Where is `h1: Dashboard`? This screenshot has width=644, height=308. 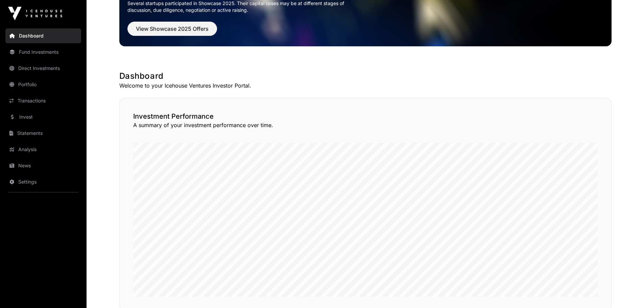
h1: Dashboard is located at coordinates (365, 76).